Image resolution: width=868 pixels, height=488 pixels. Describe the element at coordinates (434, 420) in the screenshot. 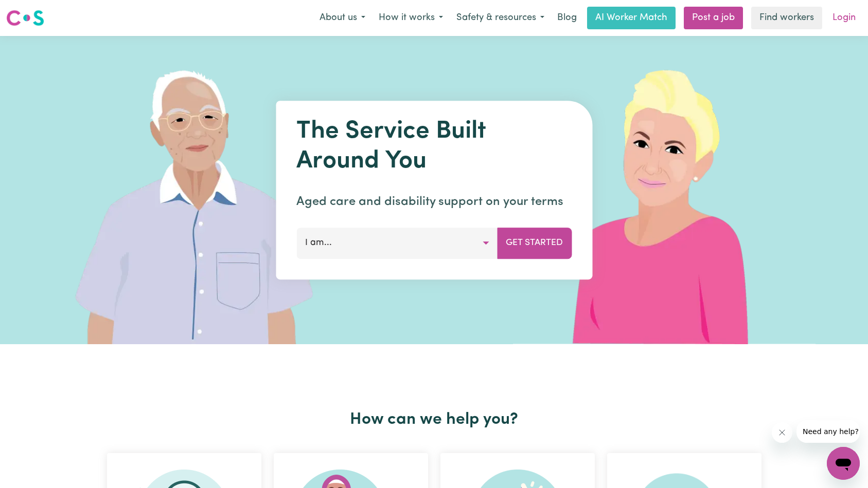

I see `h2: How can we help you?` at that location.